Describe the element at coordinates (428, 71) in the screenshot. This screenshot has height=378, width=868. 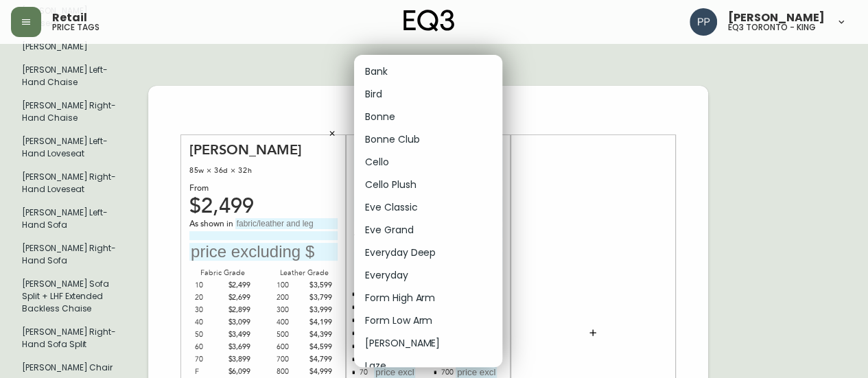
I see `li: Bank` at that location.